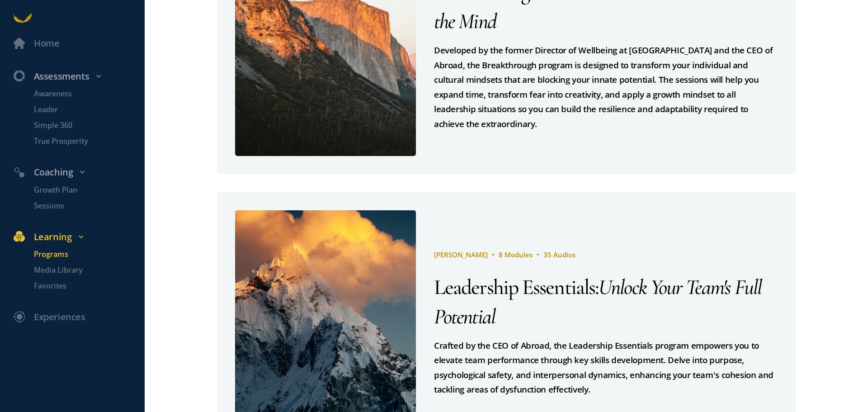 The width and height of the screenshot is (868, 412). What do you see at coordinates (88, 270) in the screenshot?
I see `p: Media Library` at bounding box center [88, 270].